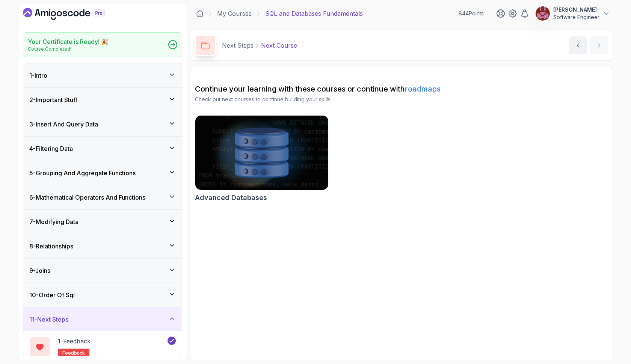  What do you see at coordinates (74, 341) in the screenshot?
I see `p: 1 - Feedback` at bounding box center [74, 341].